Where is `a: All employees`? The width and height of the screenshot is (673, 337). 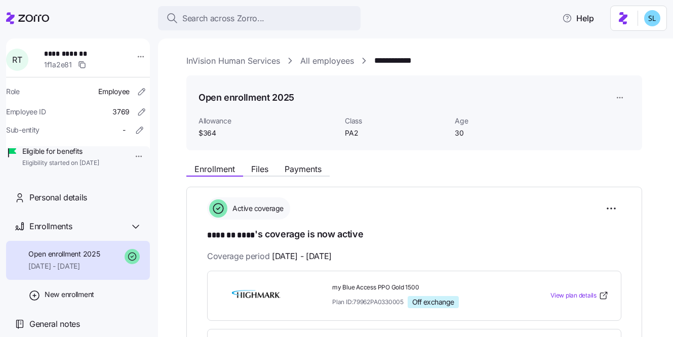
a: All employees is located at coordinates (327, 61).